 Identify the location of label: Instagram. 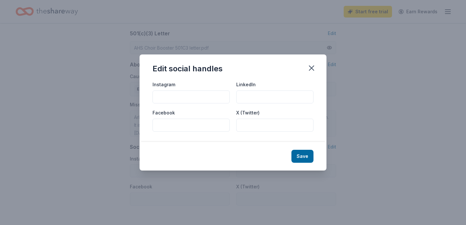
(164, 85).